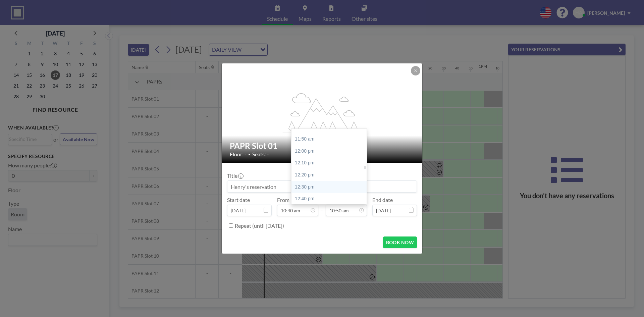  Describe the element at coordinates (331, 175) in the screenshot. I see `div: 12:20 pm` at that location.